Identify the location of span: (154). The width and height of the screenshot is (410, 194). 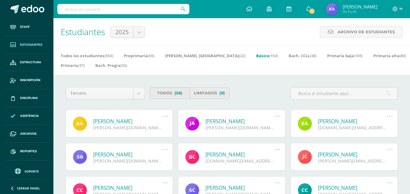
(273, 56).